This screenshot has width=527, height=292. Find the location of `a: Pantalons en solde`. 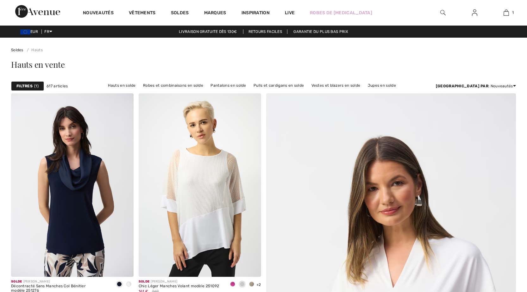

a: Pantalons en solde is located at coordinates (228, 85).